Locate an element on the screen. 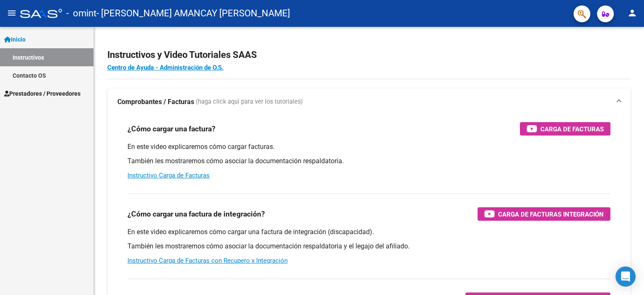  mat-icon: menu is located at coordinates (12, 13).